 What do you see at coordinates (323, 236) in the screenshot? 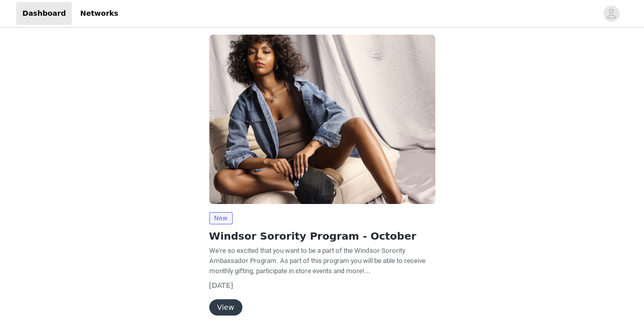
I see `h2: Windsor Sorority Program - October` at bounding box center [323, 236].